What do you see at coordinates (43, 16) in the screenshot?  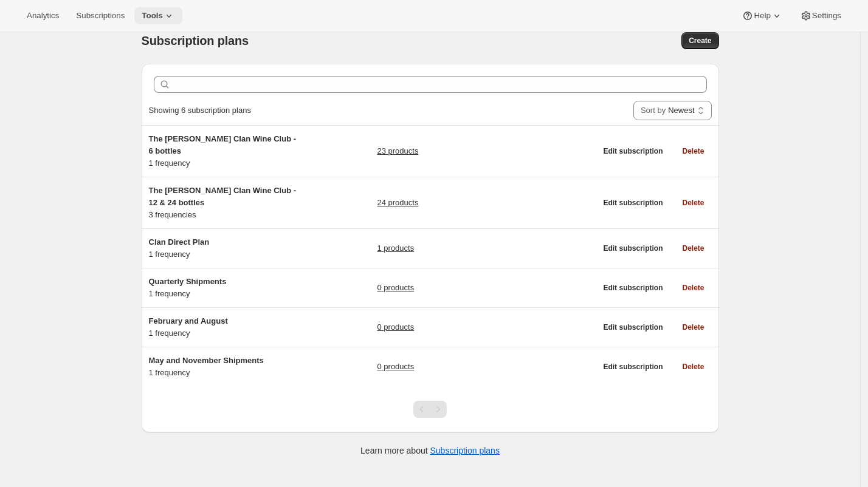 I see `span: Analytics` at bounding box center [43, 16].